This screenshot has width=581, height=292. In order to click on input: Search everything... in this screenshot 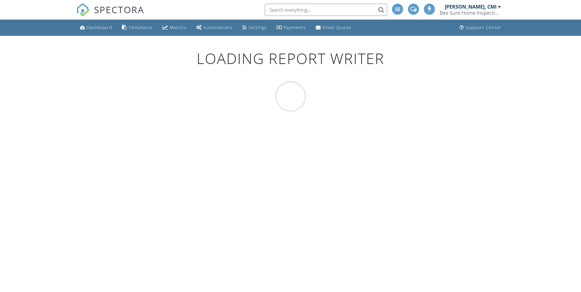, I will do `click(326, 10)`.